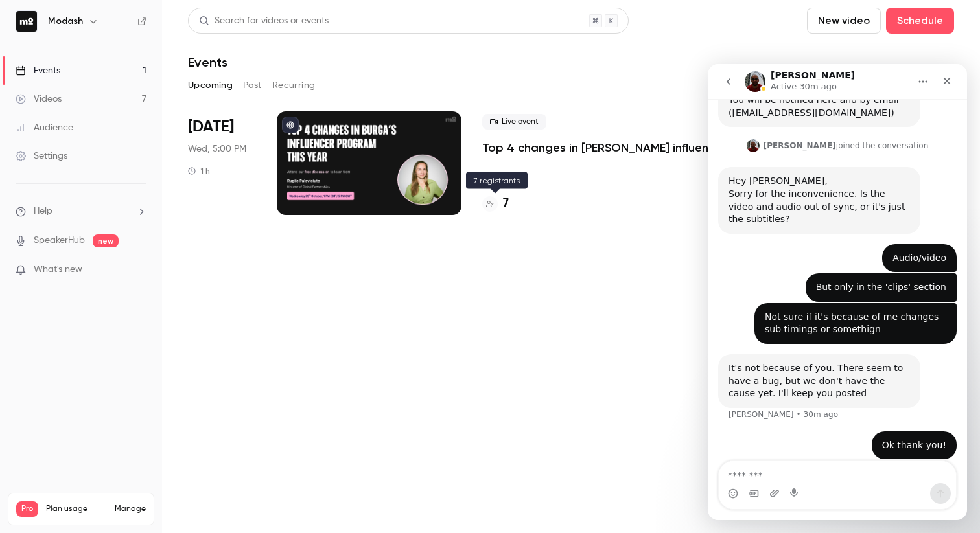  Describe the element at coordinates (264, 21) in the screenshot. I see `div: Search for videos or events` at that location.